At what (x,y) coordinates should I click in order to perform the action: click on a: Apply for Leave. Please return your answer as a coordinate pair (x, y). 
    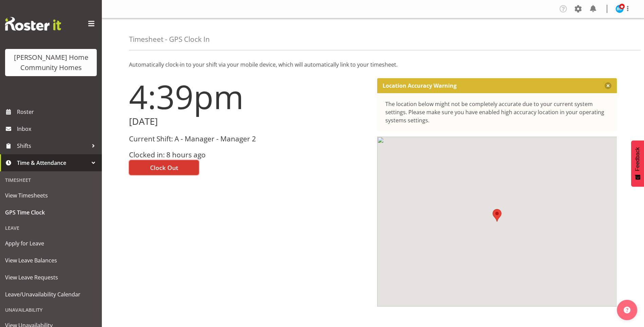
    Looking at the image, I should click on (51, 243).